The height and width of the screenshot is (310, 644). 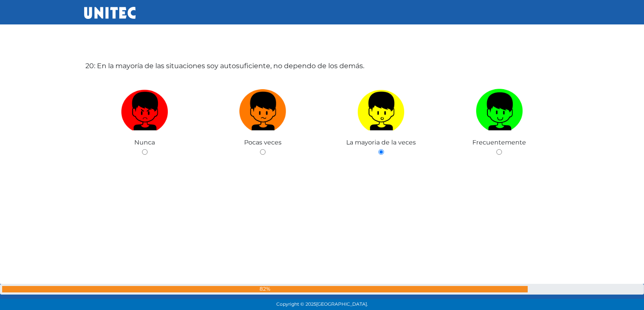 I want to click on img: Nunca, so click(x=145, y=108).